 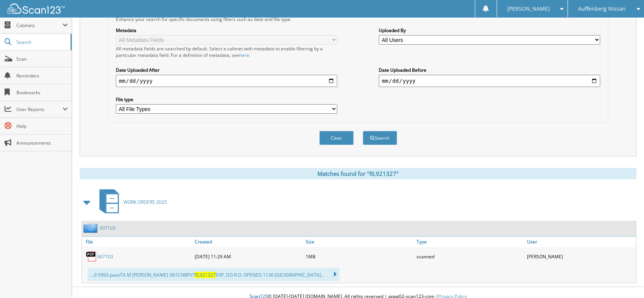 What do you see at coordinates (581, 242) in the screenshot?
I see `a: User` at bounding box center [581, 242].